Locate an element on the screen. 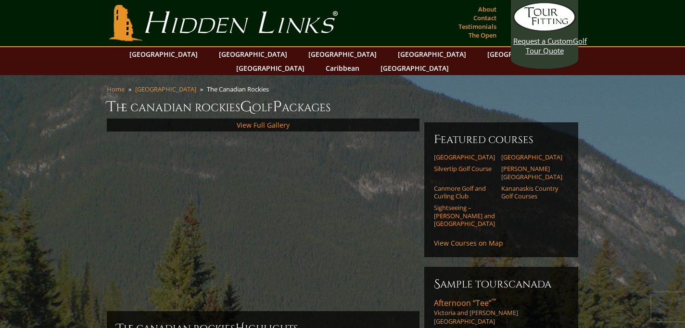 The width and height of the screenshot is (685, 328). a: Silvertip Golf Course is located at coordinates (464, 168).